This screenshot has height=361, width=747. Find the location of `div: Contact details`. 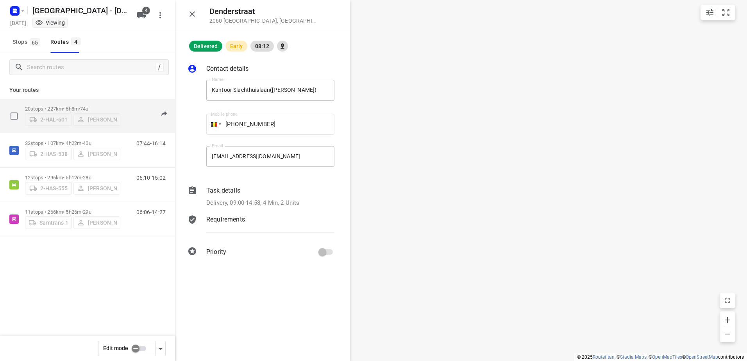

div: Contact details is located at coordinates (261, 70).